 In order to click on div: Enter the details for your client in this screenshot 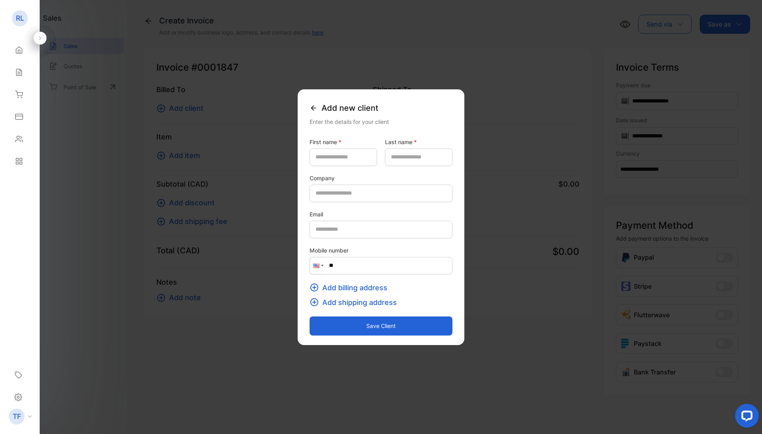, I will do `click(381, 121)`.